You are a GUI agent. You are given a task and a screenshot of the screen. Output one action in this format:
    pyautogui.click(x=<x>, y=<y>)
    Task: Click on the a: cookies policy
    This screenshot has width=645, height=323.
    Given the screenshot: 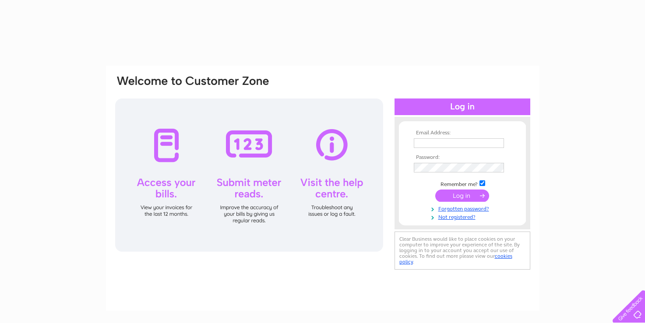 What is the action you would take?
    pyautogui.click(x=456, y=259)
    